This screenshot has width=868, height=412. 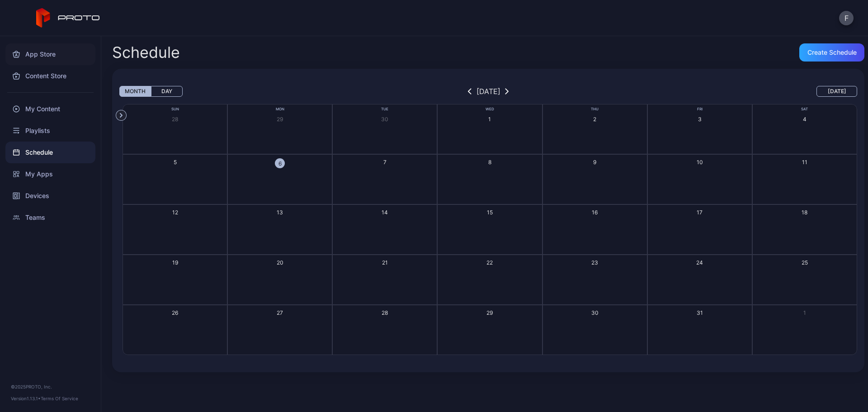 What do you see at coordinates (50, 174) in the screenshot?
I see `a: My Apps` at bounding box center [50, 174].